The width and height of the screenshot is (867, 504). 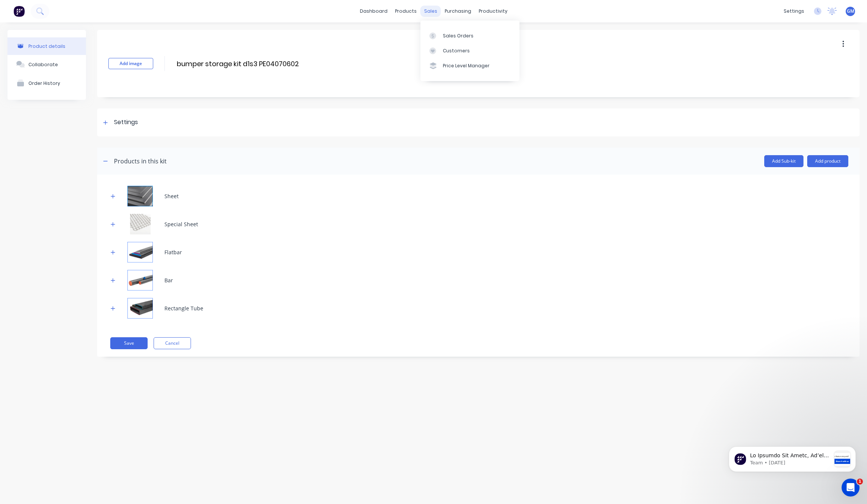 I want to click on span: 1, so click(x=860, y=481).